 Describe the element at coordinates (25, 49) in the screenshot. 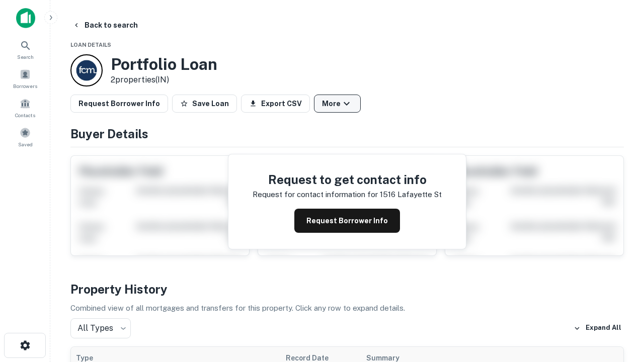

I see `a: Search` at that location.